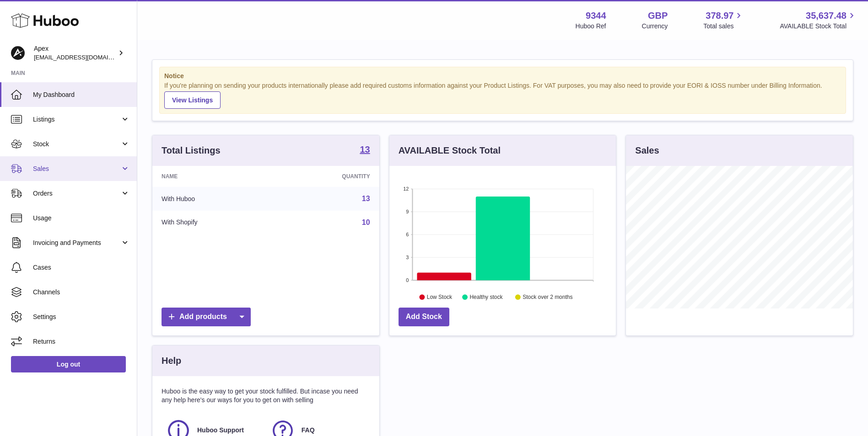 The image size is (868, 436). I want to click on text: 9, so click(407, 211).